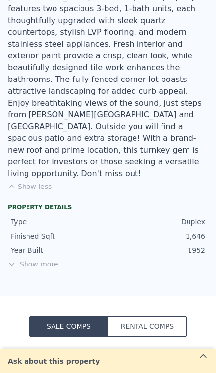 The height and width of the screenshot is (373, 216). Describe the element at coordinates (108, 264) in the screenshot. I see `span: Show more` at that location.